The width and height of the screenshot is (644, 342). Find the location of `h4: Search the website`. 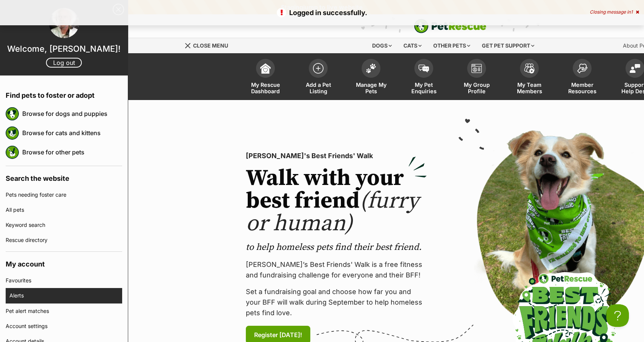

h4: Search the website is located at coordinates (64, 177).